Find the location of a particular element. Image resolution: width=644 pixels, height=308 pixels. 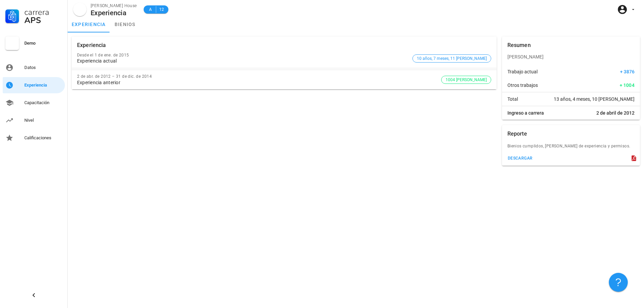

div: avatar is located at coordinates (80, 10).